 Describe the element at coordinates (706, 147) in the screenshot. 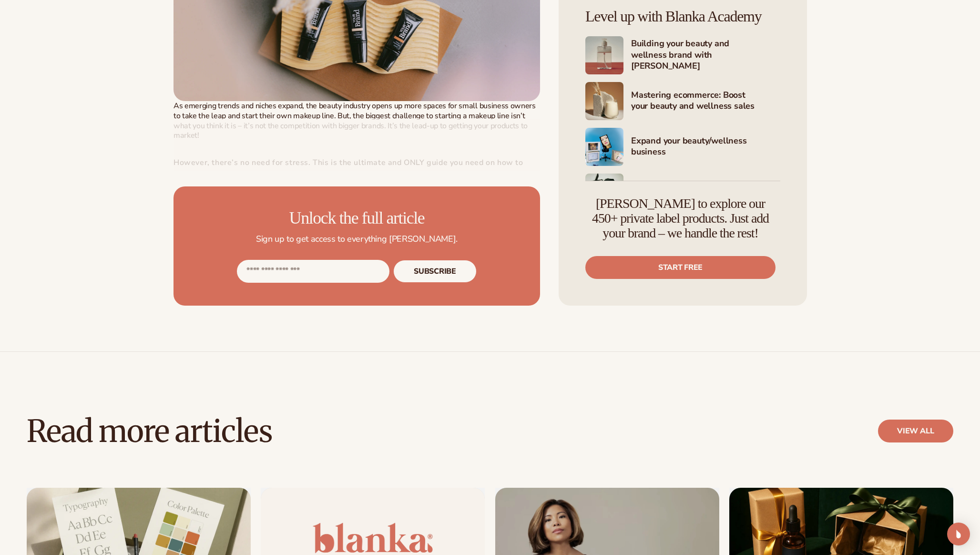

I see `h4: Expand your beauty/wellness business` at that location.